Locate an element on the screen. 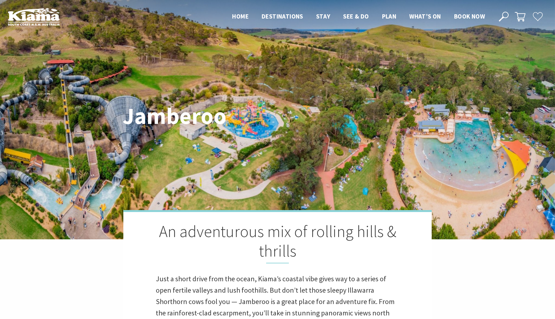 This screenshot has width=555, height=319. nav: Main Menu is located at coordinates (358, 17).